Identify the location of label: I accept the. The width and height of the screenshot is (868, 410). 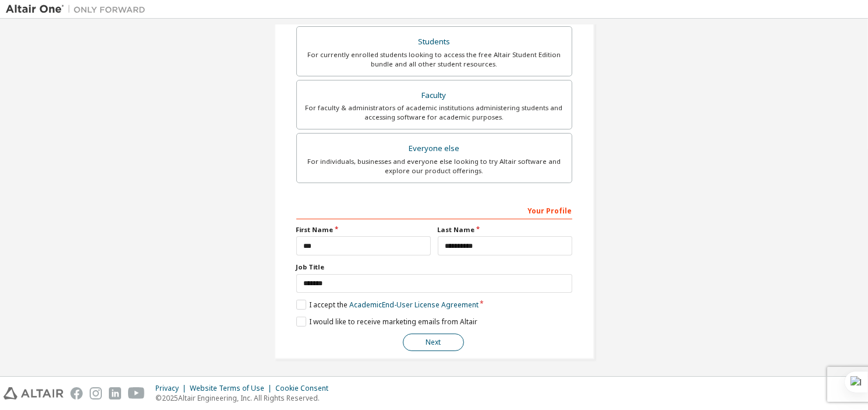
(387, 304).